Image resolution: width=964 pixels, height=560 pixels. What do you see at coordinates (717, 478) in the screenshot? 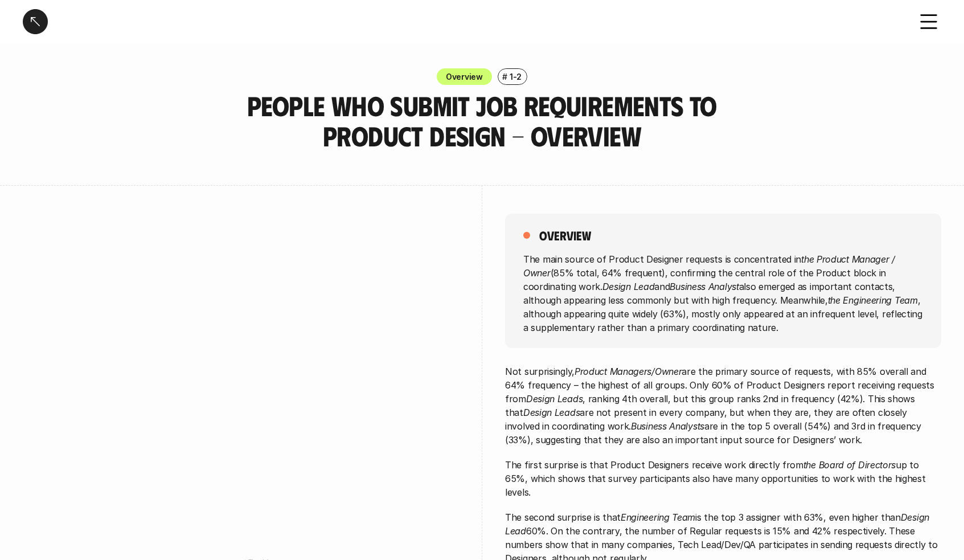
I see `font: up to 65%, which shows that survey participants also have many opportunities to work with the hig...` at bounding box center [717, 478].